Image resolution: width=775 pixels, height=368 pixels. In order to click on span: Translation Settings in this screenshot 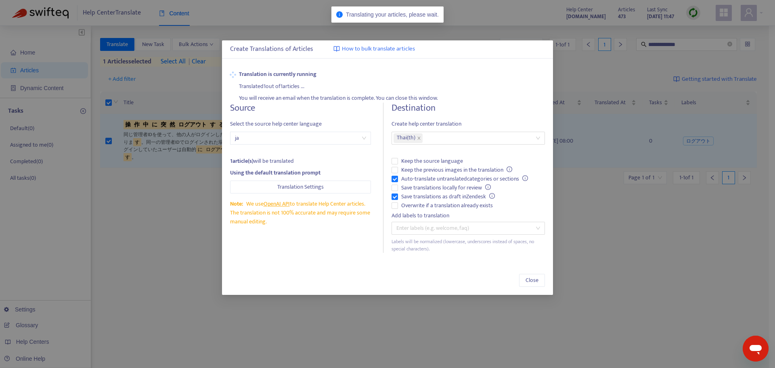, I will do `click(300, 187)`.